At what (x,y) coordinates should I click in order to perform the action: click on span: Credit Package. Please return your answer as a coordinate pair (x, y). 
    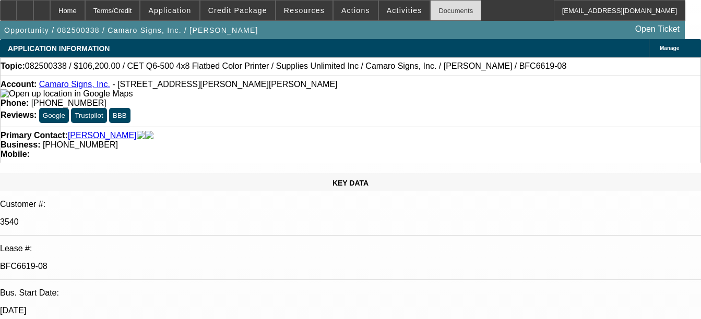
    Looking at the image, I should click on (237, 10).